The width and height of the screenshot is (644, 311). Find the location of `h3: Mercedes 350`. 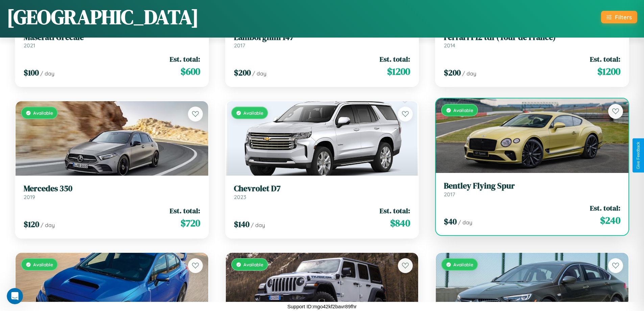

h3: Mercedes 350 is located at coordinates (112, 188).